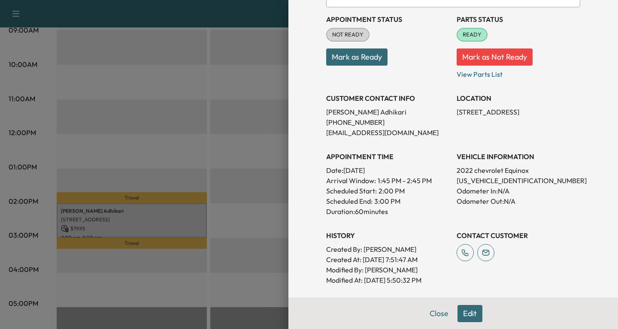  Describe the element at coordinates (388, 181) in the screenshot. I see `p: Arrival Window:` at that location.